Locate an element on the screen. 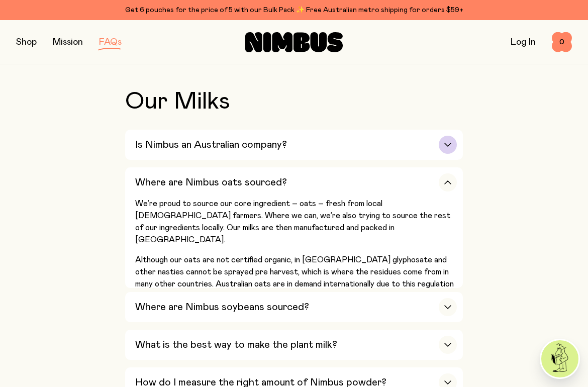 This screenshot has width=588, height=387. a: Log In is located at coordinates (524, 42).